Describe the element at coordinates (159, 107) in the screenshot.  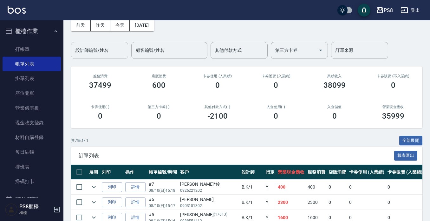
I see `h2: 第三方卡券(-)` at that location.